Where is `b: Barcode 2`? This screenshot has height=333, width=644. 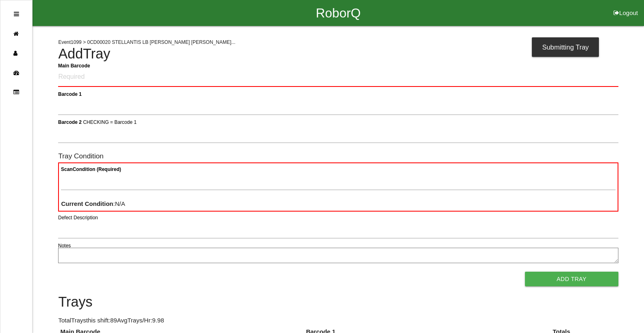
b: Barcode 2 is located at coordinates (70, 122).